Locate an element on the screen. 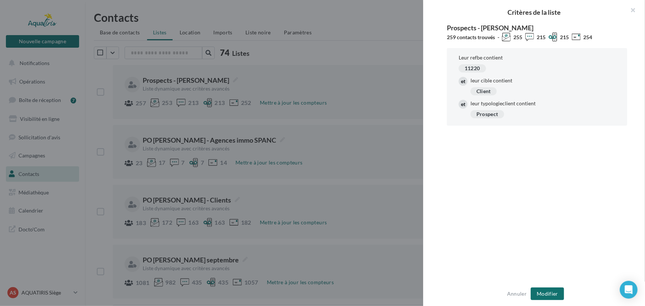 The image size is (645, 306). div: Open Intercom Messenger is located at coordinates (629, 290).